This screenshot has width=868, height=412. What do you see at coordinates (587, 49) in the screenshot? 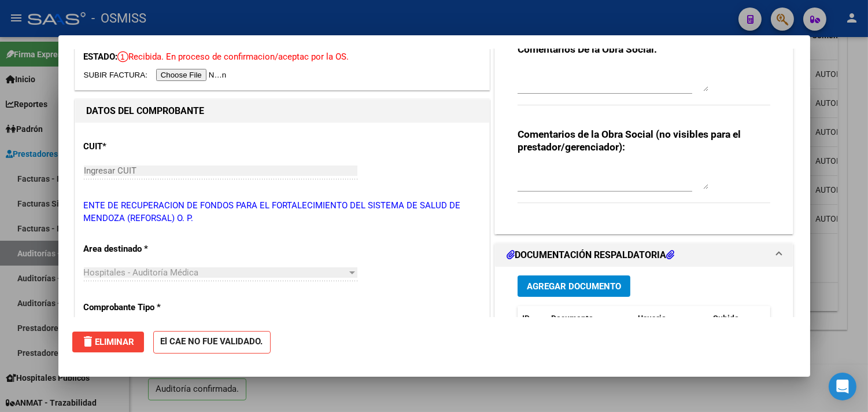
I see `strong: Comentarios De la Obra Social:` at bounding box center [587, 49].